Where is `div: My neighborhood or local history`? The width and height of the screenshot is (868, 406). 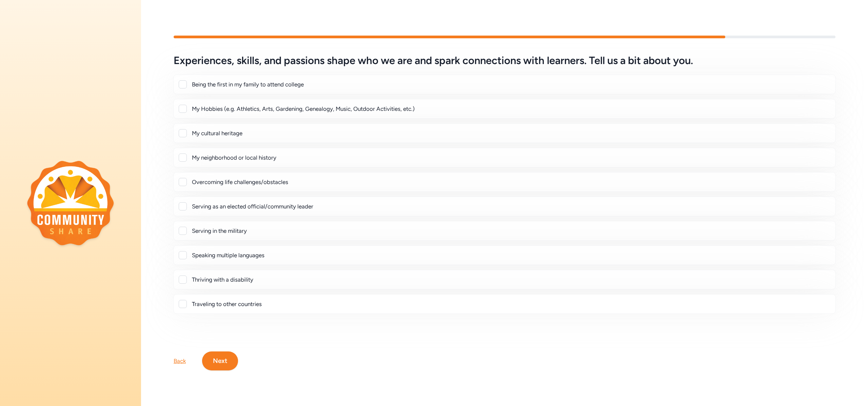
div: My neighborhood or local history is located at coordinates (511, 157).